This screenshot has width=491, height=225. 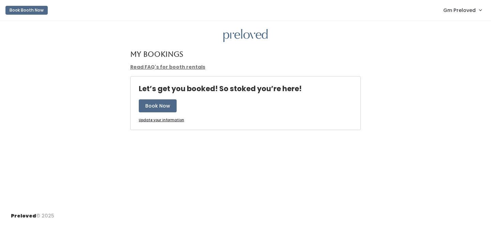 I want to click on a: Book Booth Now, so click(x=27, y=10).